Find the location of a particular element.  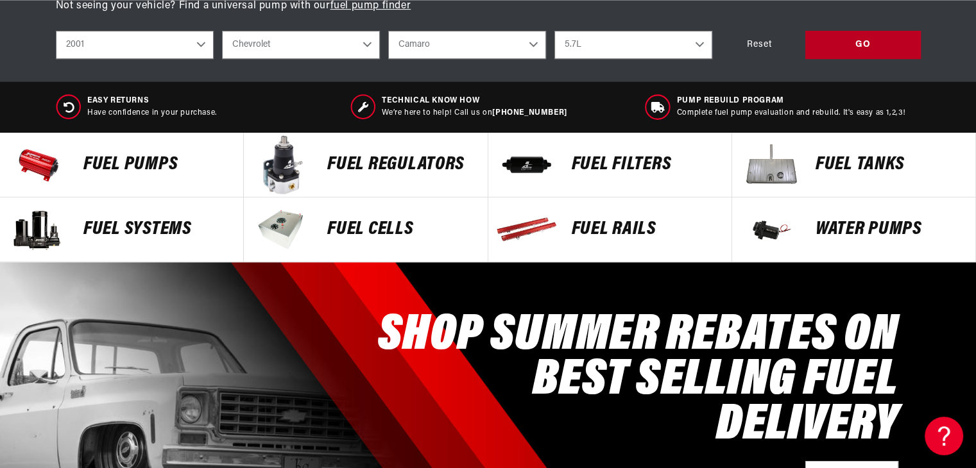

a: FUEL FILTERS FUEL FILTERS is located at coordinates (610, 165).